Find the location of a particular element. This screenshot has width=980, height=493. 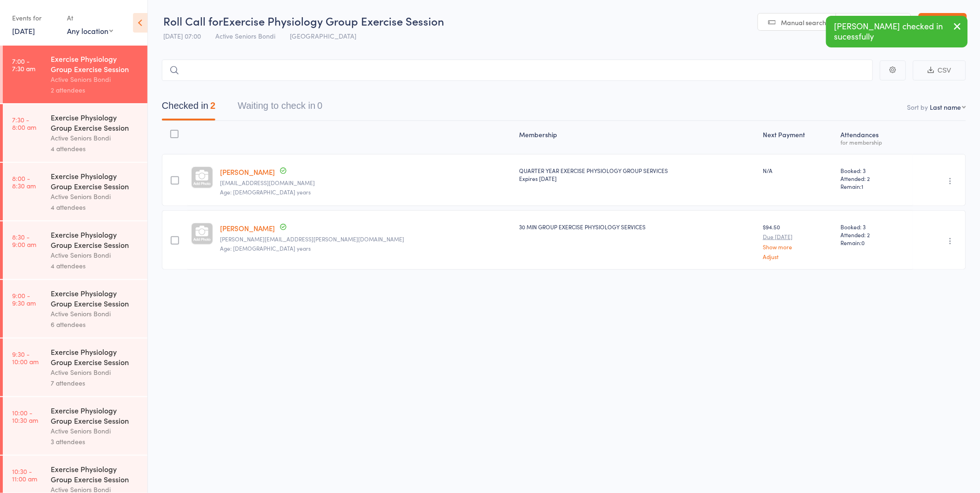

label: Sort by is located at coordinates (918, 107).